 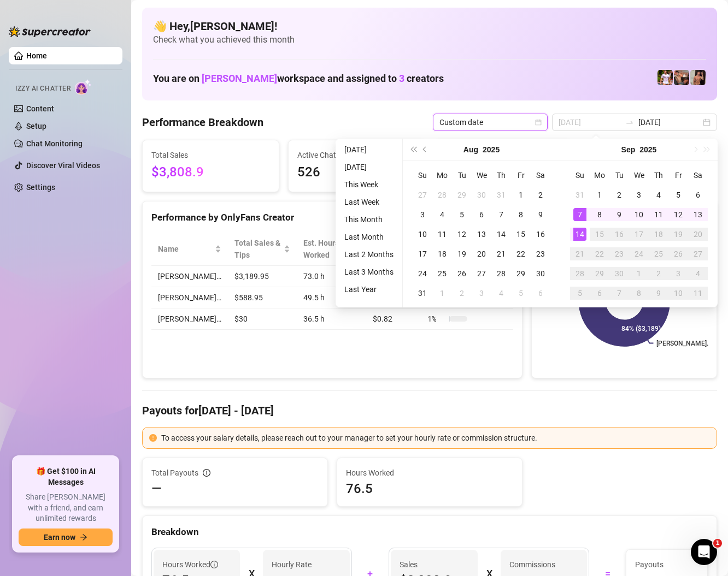 What do you see at coordinates (619, 274) in the screenshot?
I see `td: 2025-09-30` at bounding box center [619, 274].